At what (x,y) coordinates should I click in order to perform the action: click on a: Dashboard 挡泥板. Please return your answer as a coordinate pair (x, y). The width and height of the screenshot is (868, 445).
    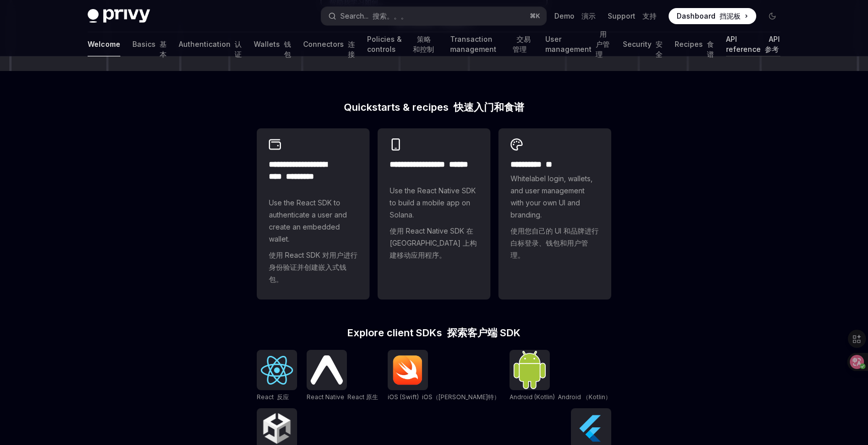
    Looking at the image, I should click on (712, 16).